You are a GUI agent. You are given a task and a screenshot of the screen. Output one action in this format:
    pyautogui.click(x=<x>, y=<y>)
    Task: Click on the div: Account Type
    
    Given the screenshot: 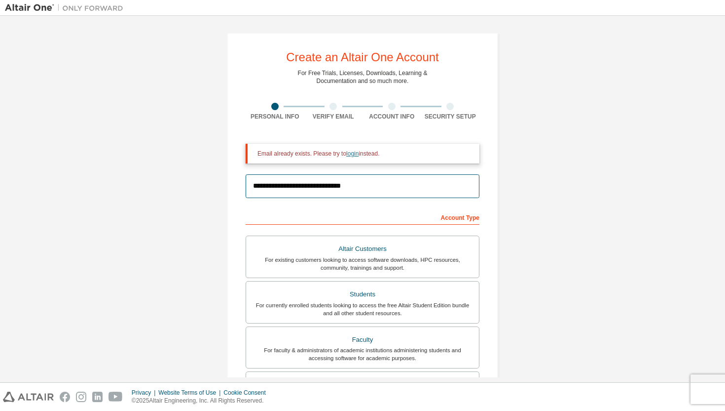 What is the action you would take?
    pyautogui.click(x=363, y=217)
    